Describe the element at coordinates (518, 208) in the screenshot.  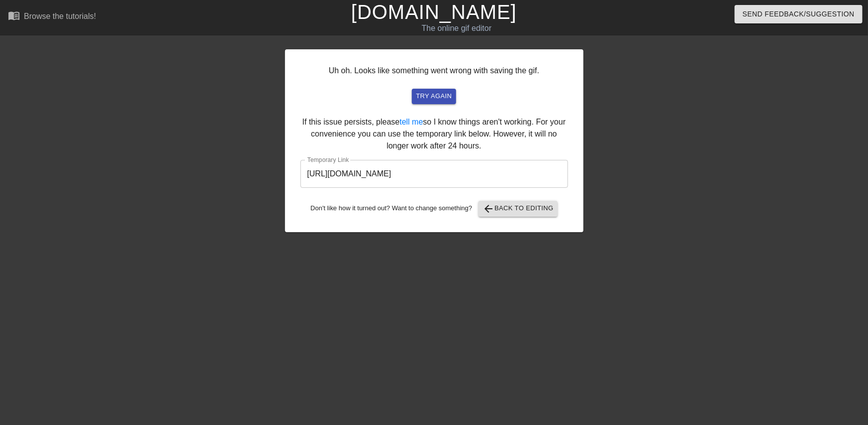
I see `button: Back to Editing` at that location.